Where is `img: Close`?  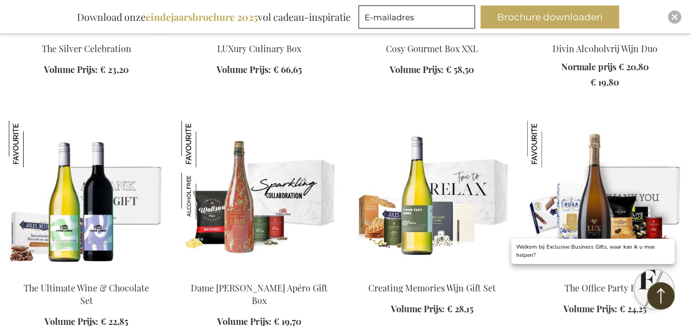 img: Close is located at coordinates (674, 17).